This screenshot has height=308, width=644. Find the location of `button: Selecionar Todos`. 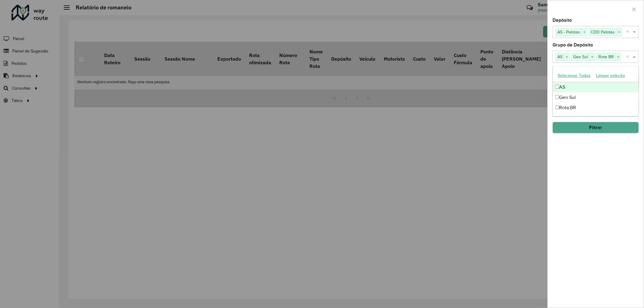

button: Selecionar Todos is located at coordinates (574, 75).